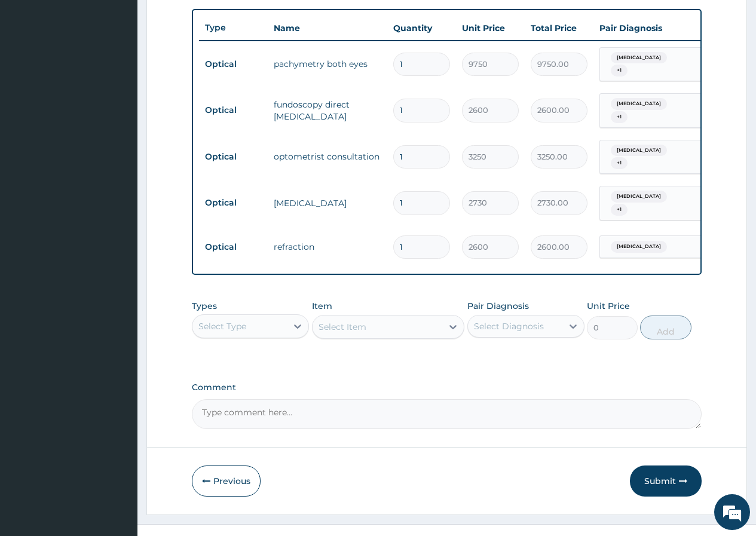  What do you see at coordinates (327, 28) in the screenshot?
I see `th: Name` at bounding box center [327, 28].